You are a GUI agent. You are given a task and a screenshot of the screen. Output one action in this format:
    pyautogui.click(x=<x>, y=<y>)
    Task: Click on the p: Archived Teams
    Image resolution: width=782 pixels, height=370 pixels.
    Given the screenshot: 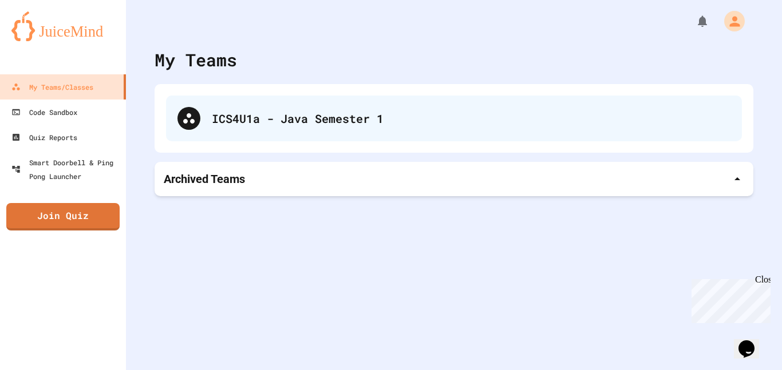 What is the action you would take?
    pyautogui.click(x=204, y=179)
    